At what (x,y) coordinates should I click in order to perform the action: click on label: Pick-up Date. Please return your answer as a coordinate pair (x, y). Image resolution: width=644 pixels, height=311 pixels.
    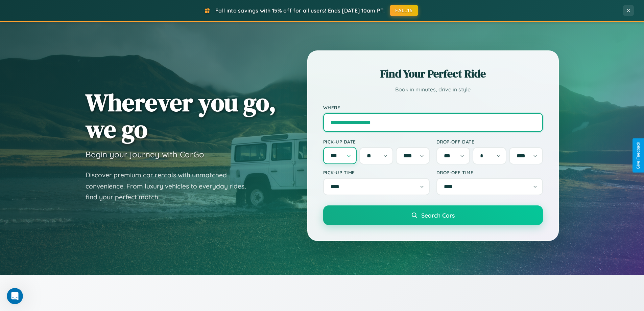
    Looking at the image, I should click on (376, 141).